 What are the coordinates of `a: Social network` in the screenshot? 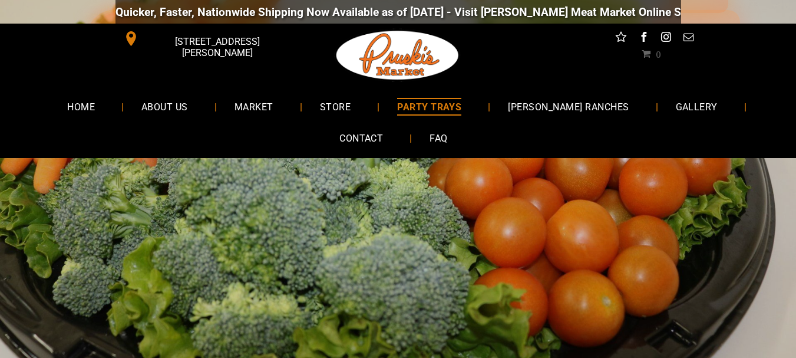 It's located at (621, 38).